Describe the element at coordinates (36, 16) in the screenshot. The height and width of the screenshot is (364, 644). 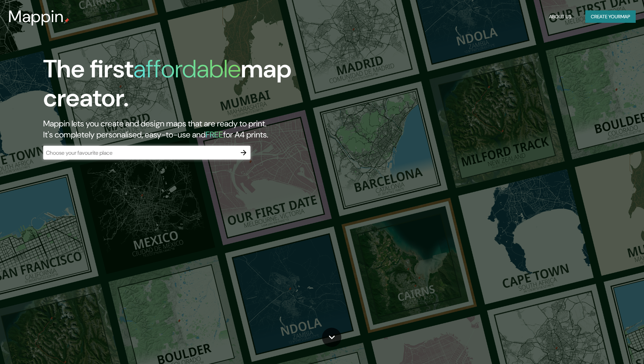
I see `h3: Mappin` at that location.